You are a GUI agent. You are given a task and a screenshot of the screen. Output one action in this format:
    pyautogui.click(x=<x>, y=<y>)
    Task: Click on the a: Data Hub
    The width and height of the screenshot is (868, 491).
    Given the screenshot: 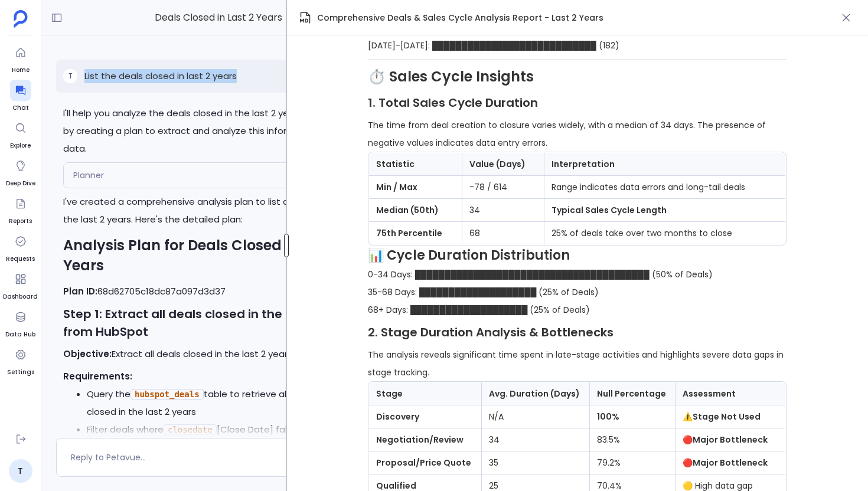 What is the action you would take?
    pyautogui.click(x=20, y=322)
    